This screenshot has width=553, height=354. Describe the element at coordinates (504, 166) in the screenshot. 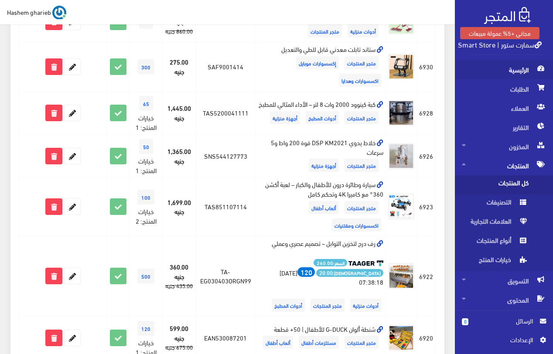

I see `a: المنتجات` at that location.